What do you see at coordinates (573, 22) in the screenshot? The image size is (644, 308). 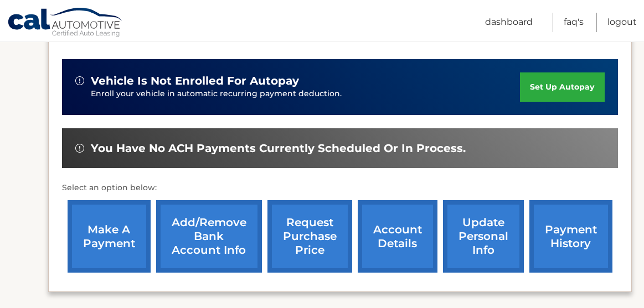 I see `a: FAQ's` at bounding box center [573, 22].